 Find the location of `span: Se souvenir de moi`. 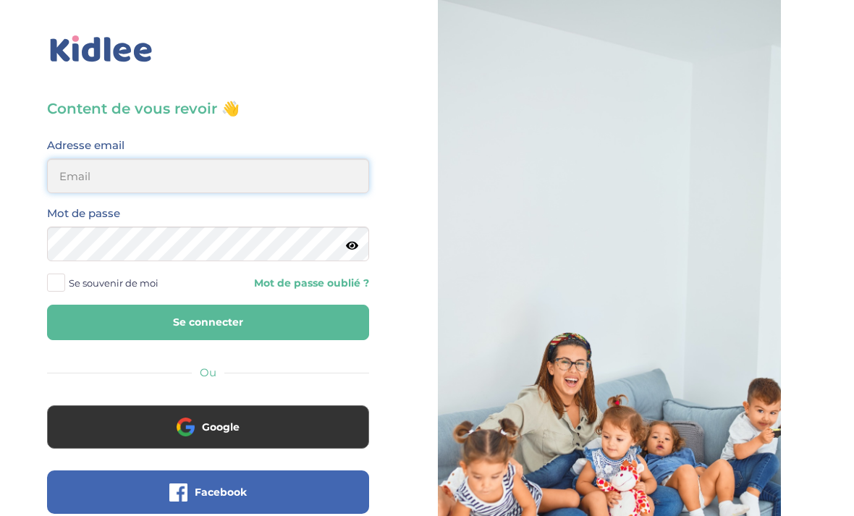

span: Se souvenir de moi is located at coordinates (114, 283).